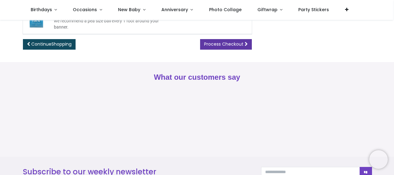 The width and height of the screenshot is (394, 175). I want to click on a: Process Checkout, so click(226, 44).